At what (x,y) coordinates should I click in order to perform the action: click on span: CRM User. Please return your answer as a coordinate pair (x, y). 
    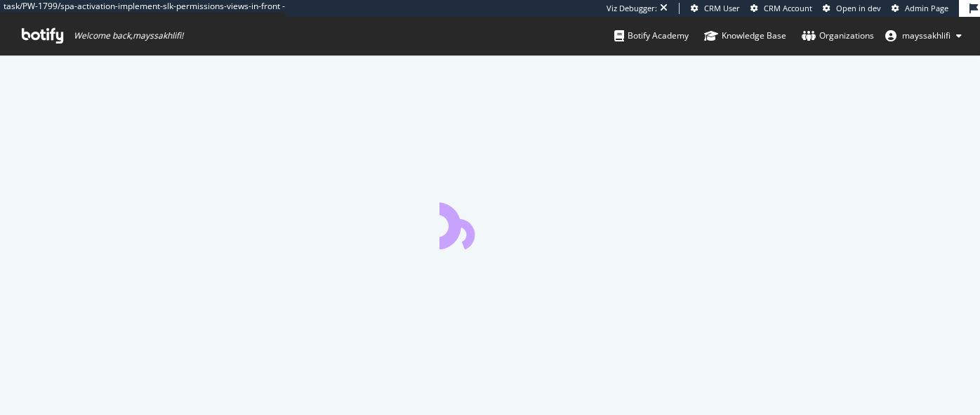
    Looking at the image, I should click on (722, 8).